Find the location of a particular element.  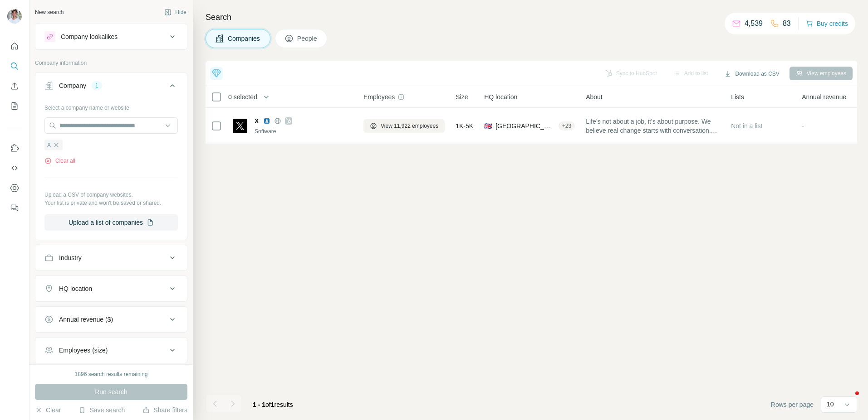

p: 83 is located at coordinates (786, 23).